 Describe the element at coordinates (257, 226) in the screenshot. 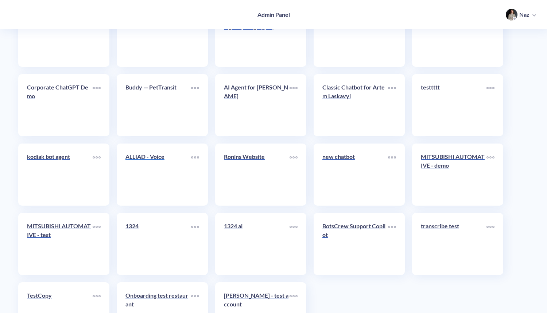

I see `p: 1324 ai` at that location.